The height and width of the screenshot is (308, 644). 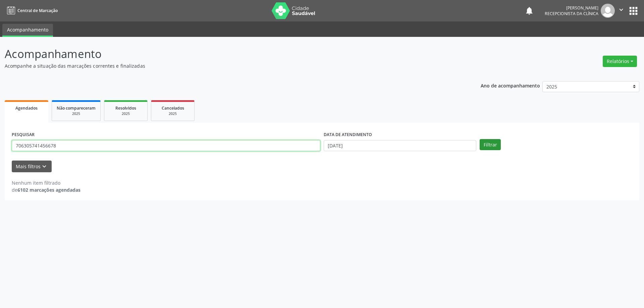 What do you see at coordinates (227, 66) in the screenshot?
I see `p: Acompanhe a situação das marcações correntes e finalizadas` at bounding box center [227, 66].